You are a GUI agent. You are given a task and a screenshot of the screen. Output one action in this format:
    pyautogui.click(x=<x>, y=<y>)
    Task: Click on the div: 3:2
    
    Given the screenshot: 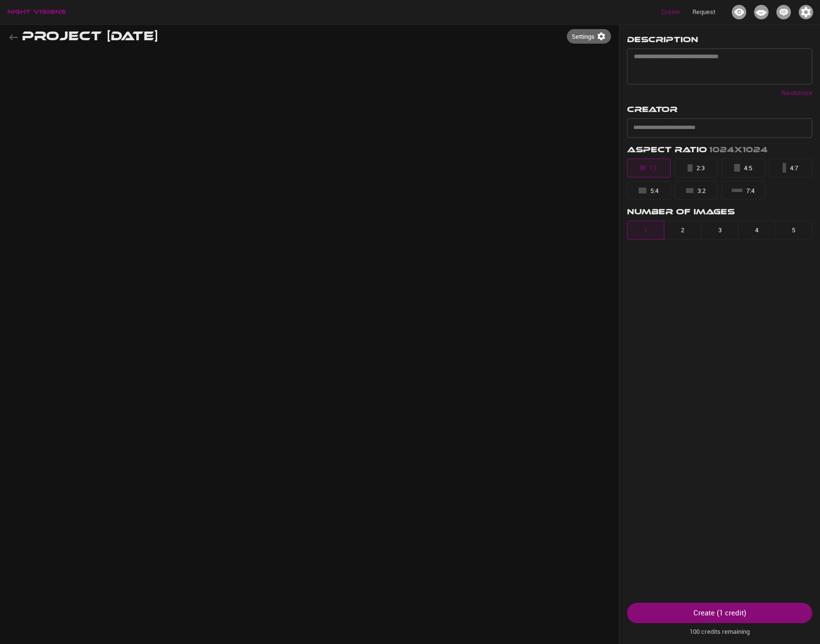 What is the action you would take?
    pyautogui.click(x=696, y=190)
    